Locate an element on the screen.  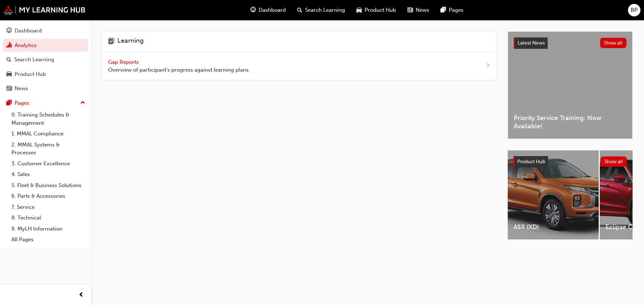
a: 4. Sales is located at coordinates (48, 174).